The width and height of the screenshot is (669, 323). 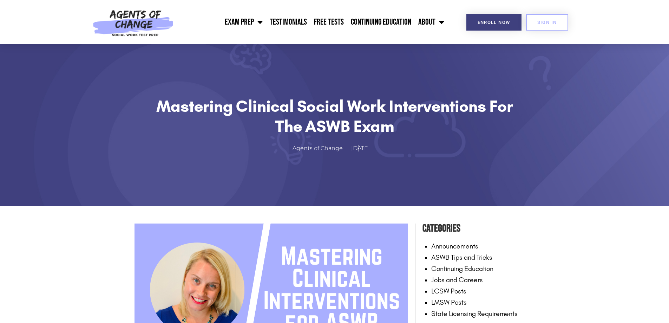 What do you see at coordinates (313, 22) in the screenshot?
I see `nav: Menu` at bounding box center [313, 22].